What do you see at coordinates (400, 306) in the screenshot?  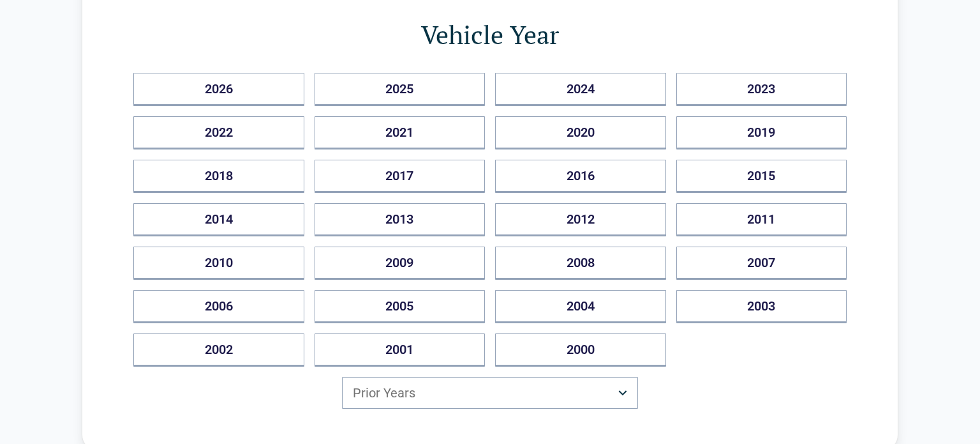 I see `button: 2005` at bounding box center [400, 306].